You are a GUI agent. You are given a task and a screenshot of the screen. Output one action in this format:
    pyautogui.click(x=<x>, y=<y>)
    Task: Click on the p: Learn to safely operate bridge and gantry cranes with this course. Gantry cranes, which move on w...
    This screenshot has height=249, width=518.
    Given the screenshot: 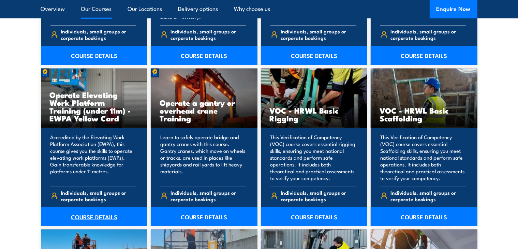 What is the action you would take?
    pyautogui.click(x=203, y=158)
    